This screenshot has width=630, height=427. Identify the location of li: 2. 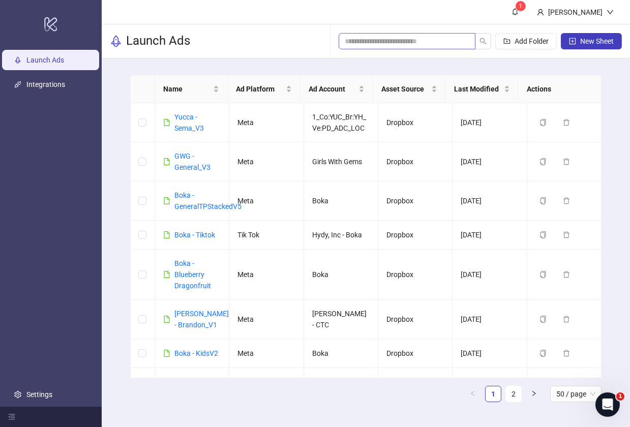
(514, 394).